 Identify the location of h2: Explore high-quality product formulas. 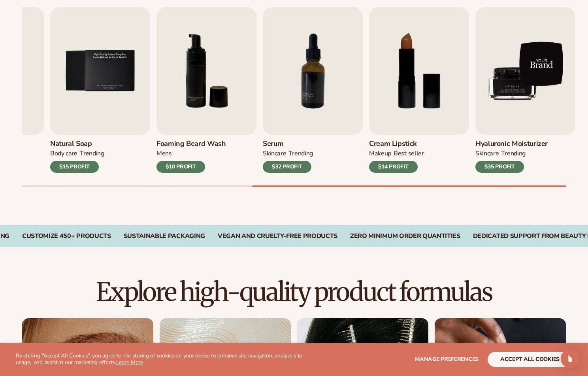
(294, 292).